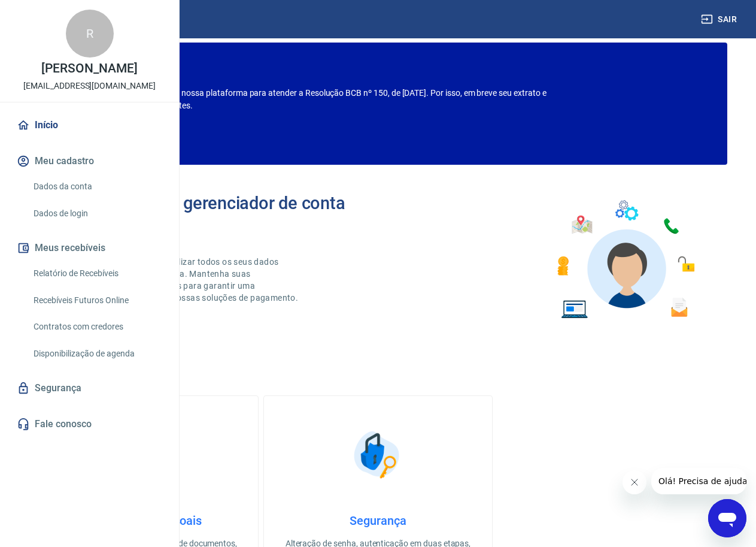 The height and width of the screenshot is (547, 756). Describe the element at coordinates (90, 388) in the screenshot. I see `a: Segurança` at that location.